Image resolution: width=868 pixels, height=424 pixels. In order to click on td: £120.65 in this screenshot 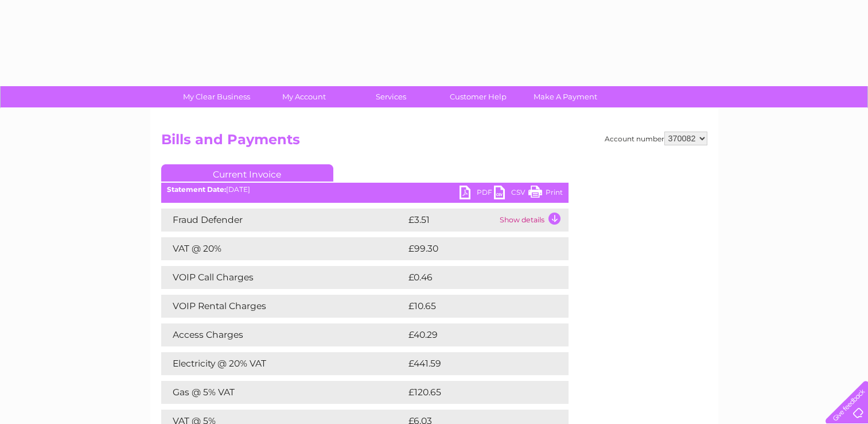, I will do `click(476, 392)`.